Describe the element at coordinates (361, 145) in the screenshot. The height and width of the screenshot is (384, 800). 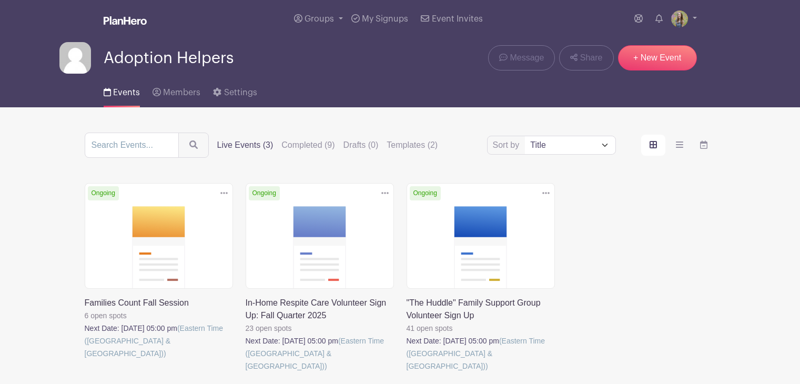
I see `label: Drafts (0)` at that location.